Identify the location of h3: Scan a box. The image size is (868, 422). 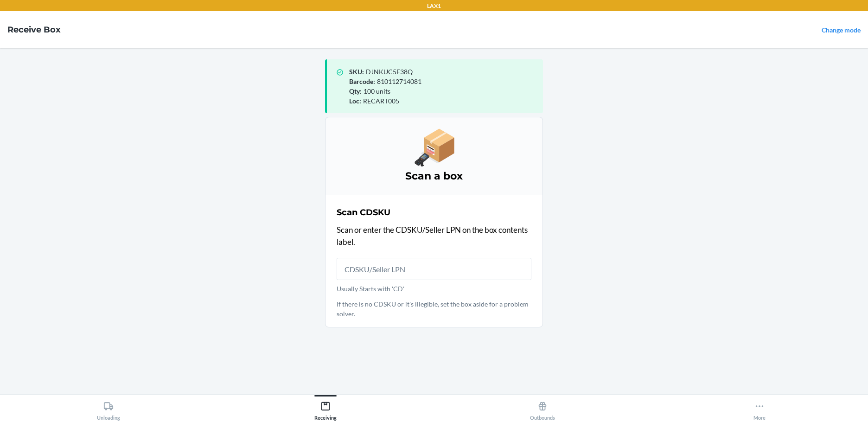
(434, 176).